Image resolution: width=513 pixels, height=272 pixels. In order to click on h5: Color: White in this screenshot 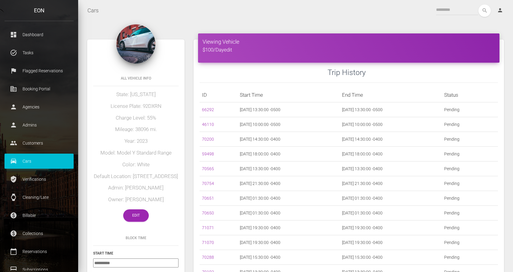, I will do `click(136, 165)`.